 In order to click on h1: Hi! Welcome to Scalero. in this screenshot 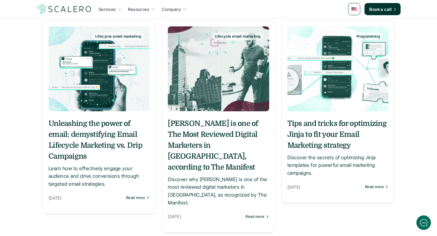, I will do `click(61, 34)`.